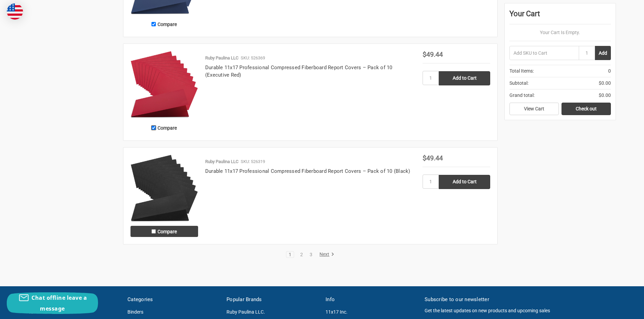 This screenshot has height=319, width=644. I want to click on a: Ruby Paulina LLC., so click(246, 312).